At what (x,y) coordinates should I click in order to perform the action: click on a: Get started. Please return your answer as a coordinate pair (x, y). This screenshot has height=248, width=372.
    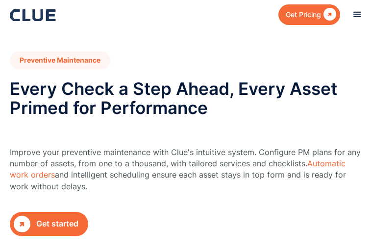
    Looking at the image, I should click on (49, 224).